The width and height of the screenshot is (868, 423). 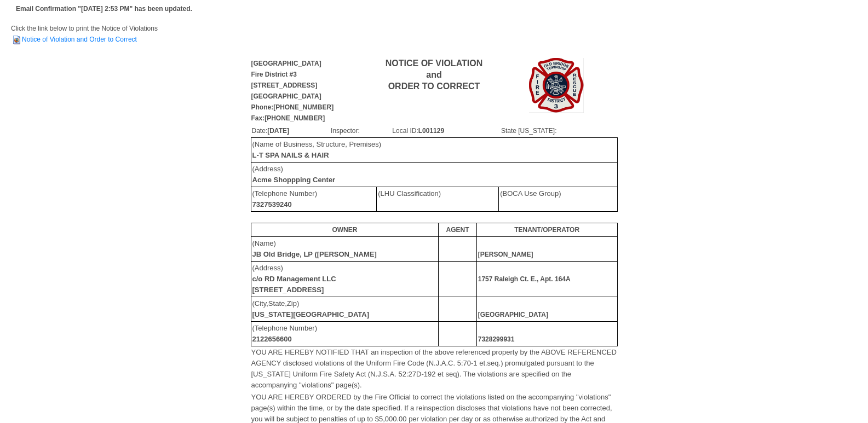 What do you see at coordinates (530, 194) in the screenshot?
I see `font: (BOCA Use Group)` at bounding box center [530, 194].